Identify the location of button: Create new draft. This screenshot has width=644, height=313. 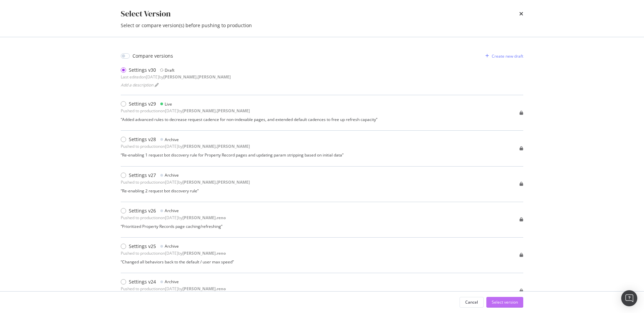
(503, 56).